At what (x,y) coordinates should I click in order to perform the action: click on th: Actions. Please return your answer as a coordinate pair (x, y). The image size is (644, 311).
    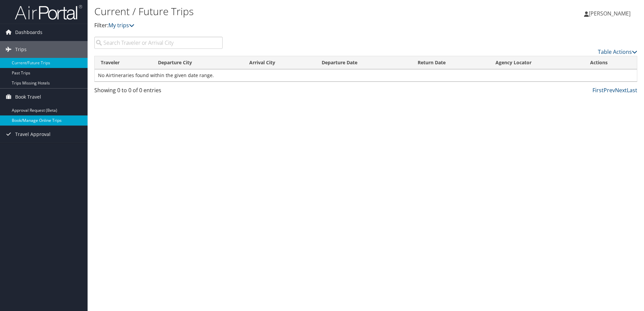
    Looking at the image, I should click on (610, 63).